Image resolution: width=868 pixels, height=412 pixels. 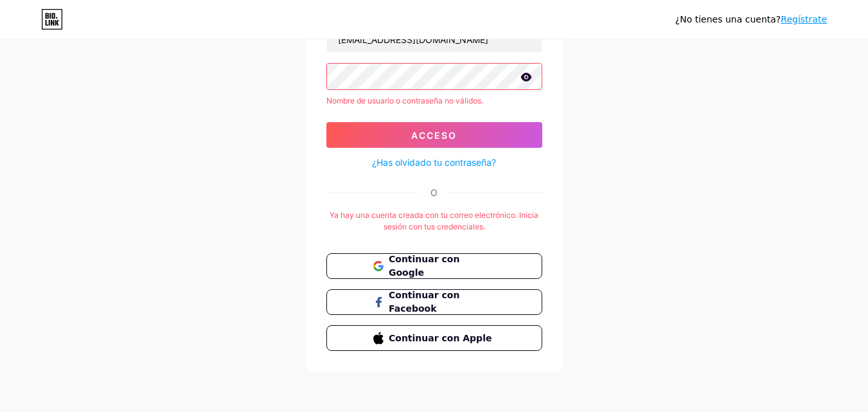 What do you see at coordinates (434, 192) in the screenshot?
I see `font: O` at bounding box center [434, 192].